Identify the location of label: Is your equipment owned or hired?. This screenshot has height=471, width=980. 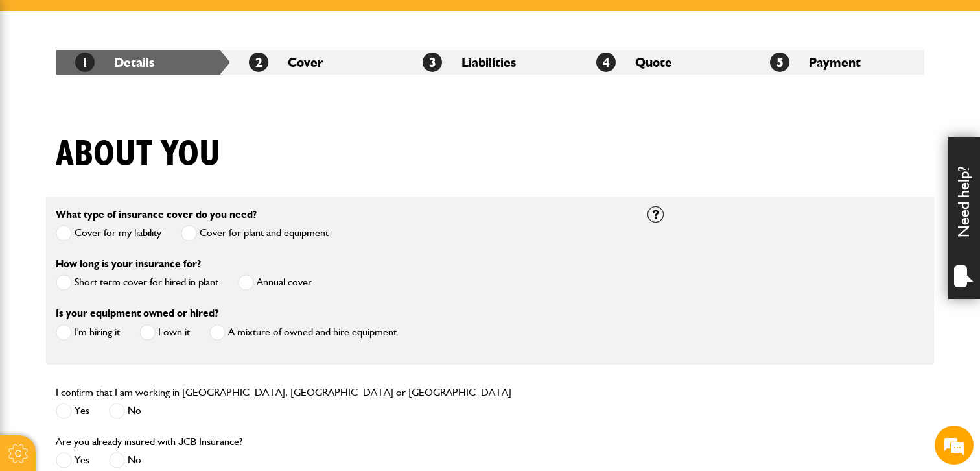
(137, 313).